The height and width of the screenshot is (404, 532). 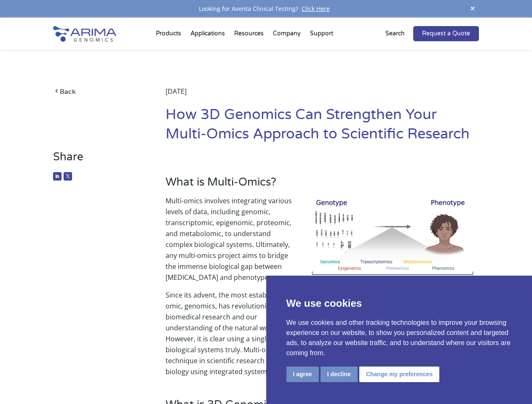 I want to click on a: Back, so click(x=97, y=91).